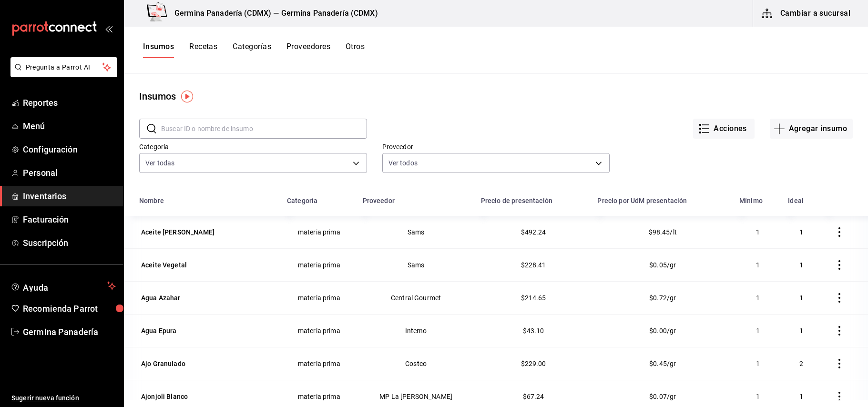 This screenshot has width=868, height=407. What do you see at coordinates (302, 201) in the screenshot?
I see `div: Categoría` at bounding box center [302, 201].